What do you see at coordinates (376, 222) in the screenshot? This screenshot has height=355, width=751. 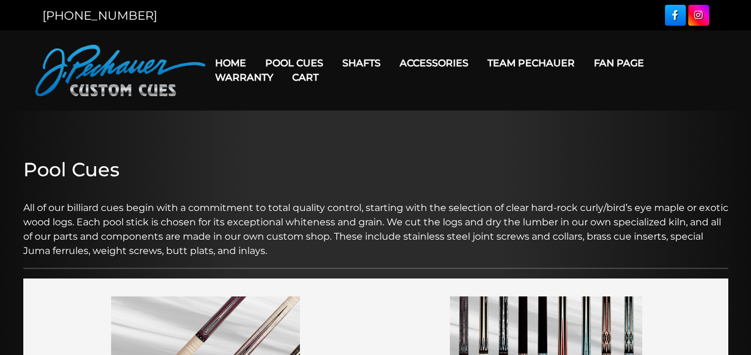 I see `p: All of our billiard cues begin with a commitment to total quality control, starting with the sele...` at bounding box center [376, 222].